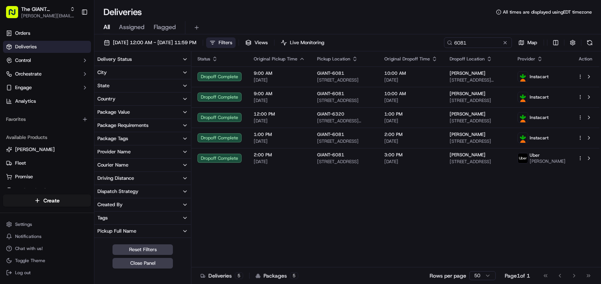 The height and width of the screenshot is (284, 601). What do you see at coordinates (47, 177) in the screenshot?
I see `button: Promise` at bounding box center [47, 177].